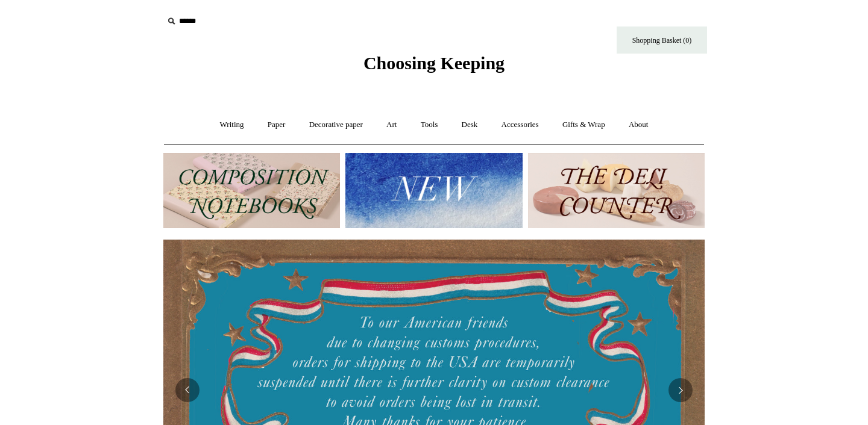 This screenshot has height=425, width=868. What do you see at coordinates (680, 390) in the screenshot?
I see `button: Next` at bounding box center [680, 390].